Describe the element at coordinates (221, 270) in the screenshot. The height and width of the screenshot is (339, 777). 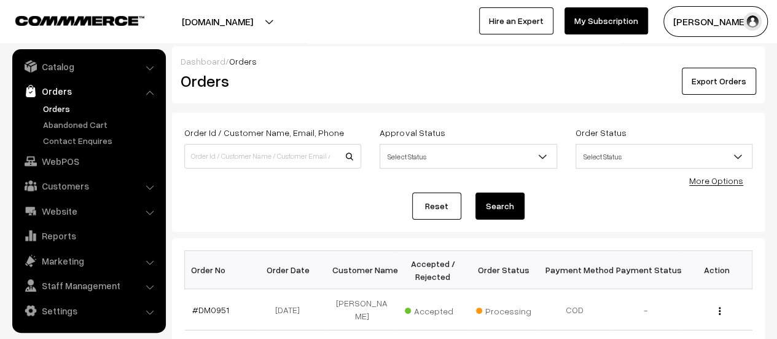
I see `th: Order No` at that location.